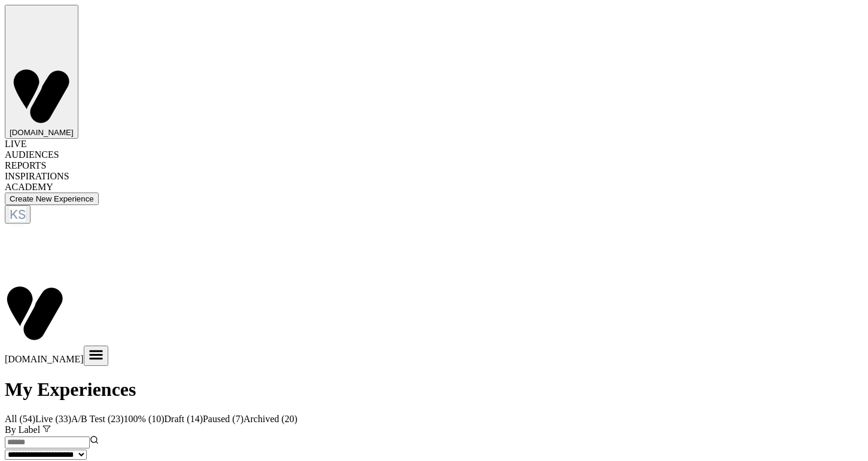 The width and height of the screenshot is (868, 461). What do you see at coordinates (434, 144) in the screenshot?
I see `div: LIVE` at bounding box center [434, 144].